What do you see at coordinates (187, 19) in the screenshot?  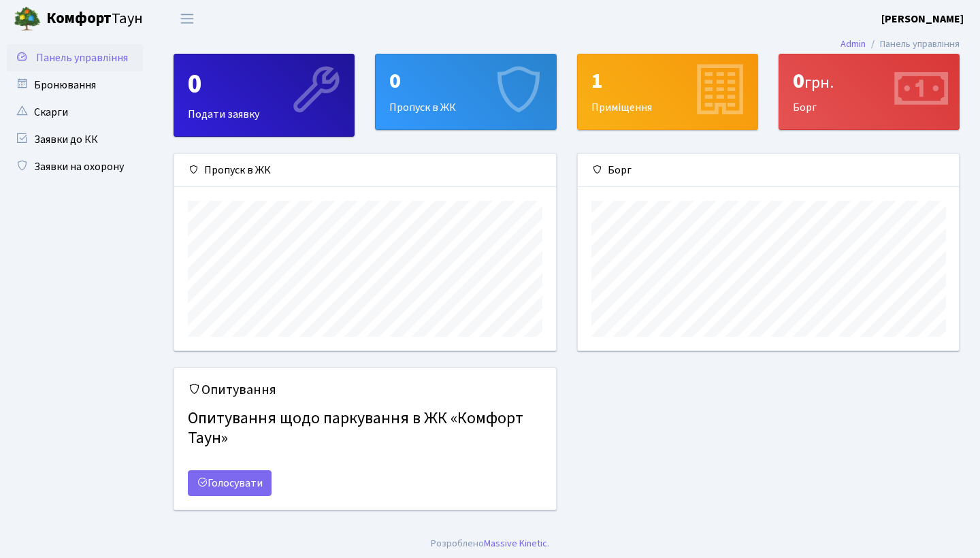 I see `button: Переключити навігацію` at bounding box center [187, 19].